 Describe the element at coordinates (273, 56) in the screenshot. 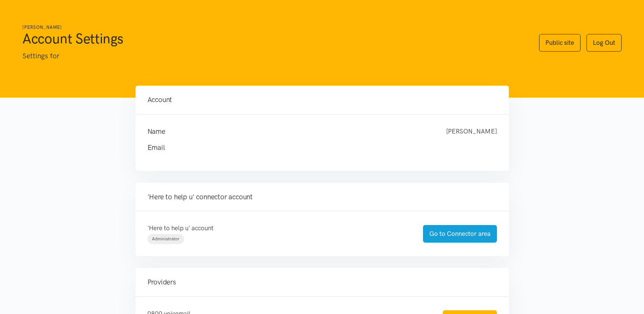

I see `p: Settings for` at that location.